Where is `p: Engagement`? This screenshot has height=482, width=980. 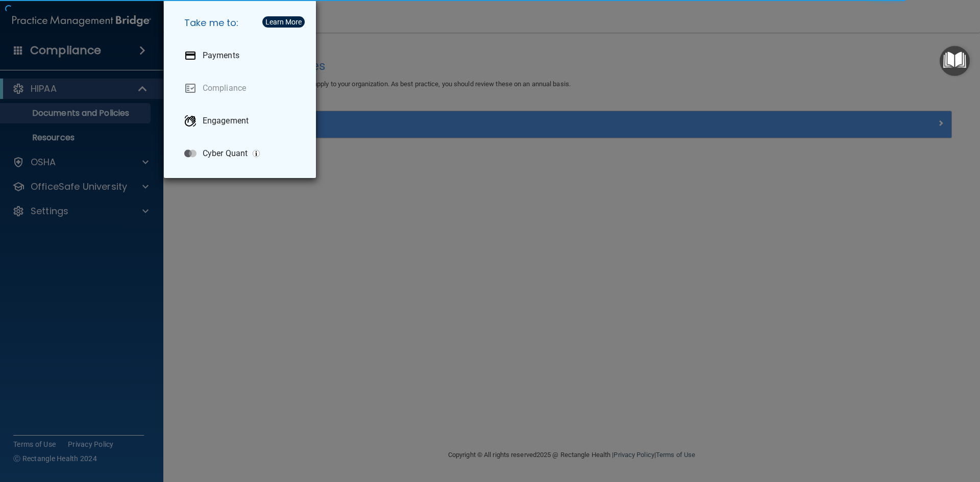 p: Engagement is located at coordinates (226, 121).